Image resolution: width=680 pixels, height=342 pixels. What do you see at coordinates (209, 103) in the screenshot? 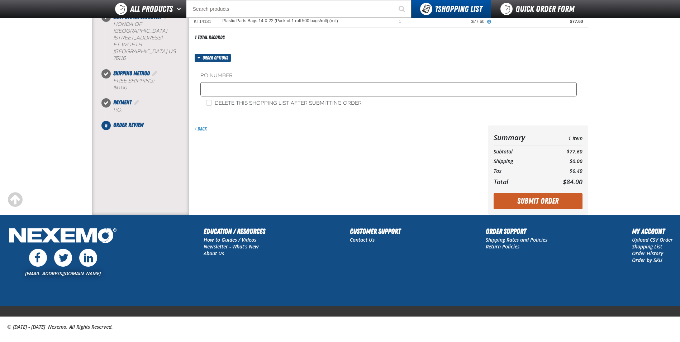
I see `input: Delete this shopping list after submitting order` at bounding box center [209, 103].